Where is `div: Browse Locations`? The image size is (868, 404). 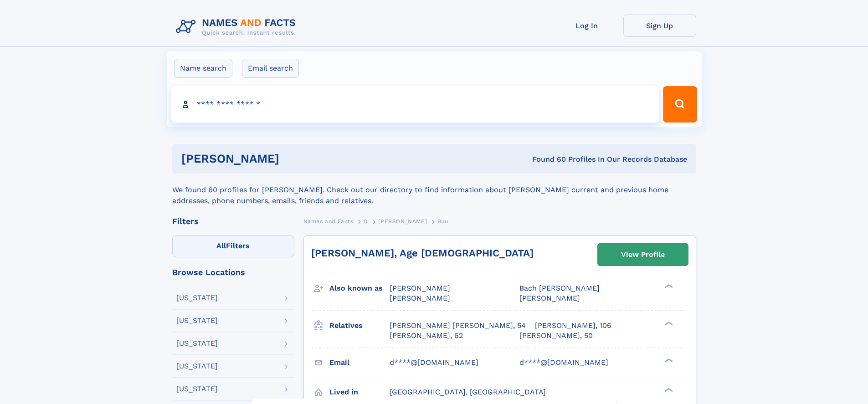
div: Browse Locations is located at coordinates (233, 273).